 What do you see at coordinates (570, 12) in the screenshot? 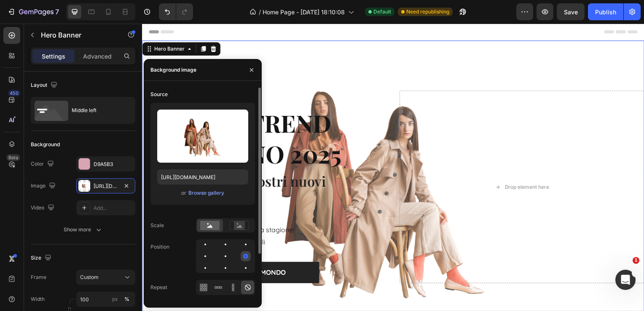
I see `button: Save` at bounding box center [570, 12].